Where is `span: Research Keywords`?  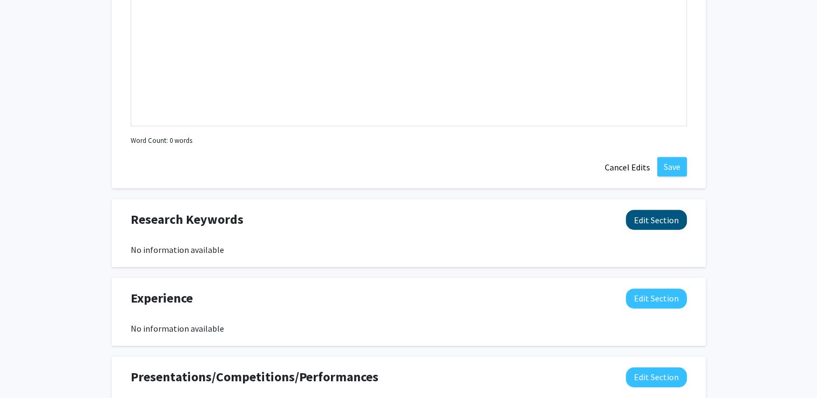
span: Research Keywords is located at coordinates (187, 220).